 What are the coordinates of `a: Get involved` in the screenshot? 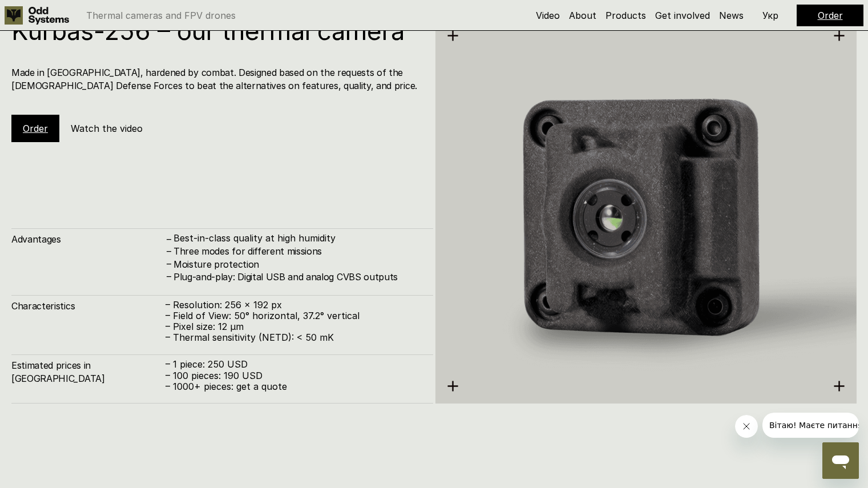 It's located at (682, 15).